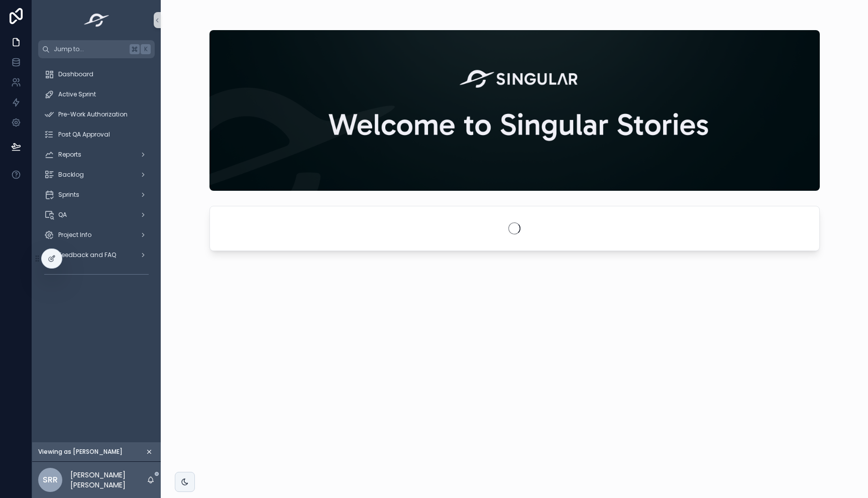  What do you see at coordinates (96, 195) in the screenshot?
I see `a: Sprints` at bounding box center [96, 195].